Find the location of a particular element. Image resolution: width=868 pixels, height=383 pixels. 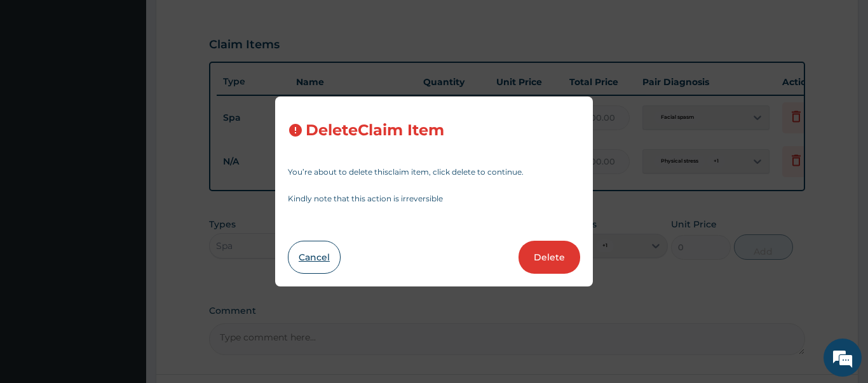

p: You’re about to delete this claim item , click delete to continue. is located at coordinates (434, 173).